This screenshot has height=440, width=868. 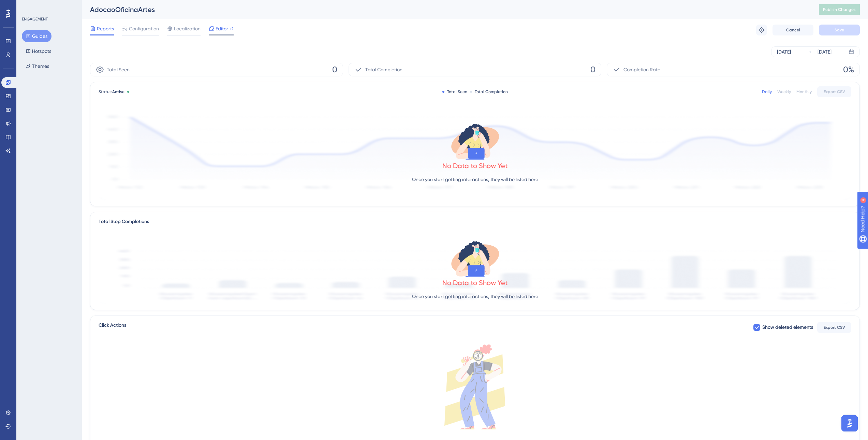 I want to click on button: Guides, so click(x=36, y=36).